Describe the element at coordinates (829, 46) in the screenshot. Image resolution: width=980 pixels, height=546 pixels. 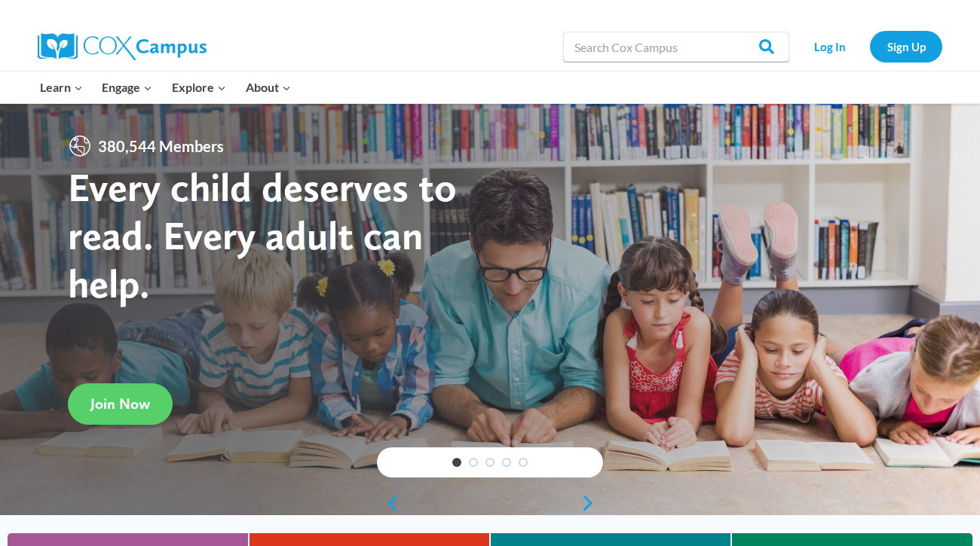
I see `a: Log In` at that location.